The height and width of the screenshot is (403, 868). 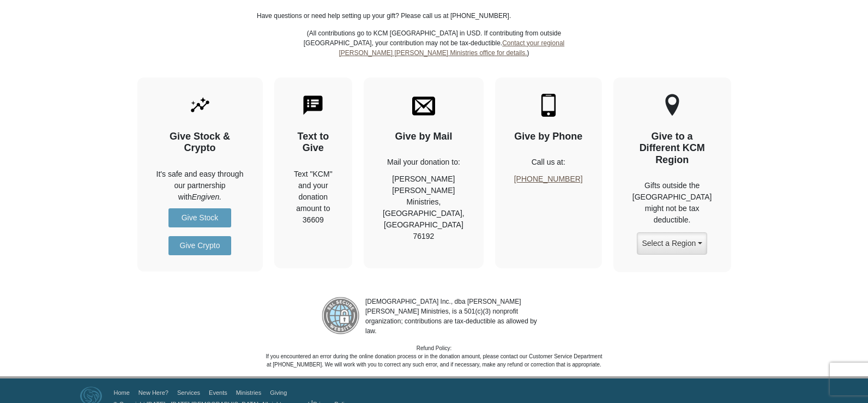 What do you see at coordinates (424, 162) in the screenshot?
I see `p: Mail your donation to:` at bounding box center [424, 162].